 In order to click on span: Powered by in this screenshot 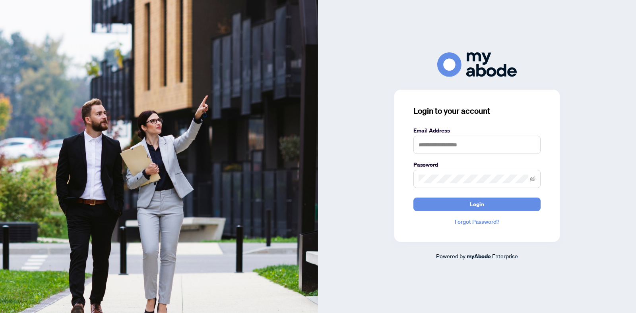, I will do `click(451, 256)`.